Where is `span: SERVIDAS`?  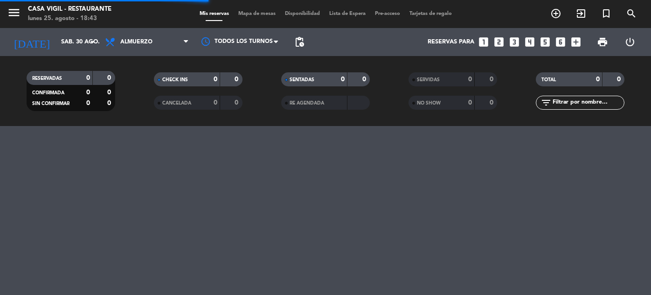
span: SERVIDAS is located at coordinates (428, 80).